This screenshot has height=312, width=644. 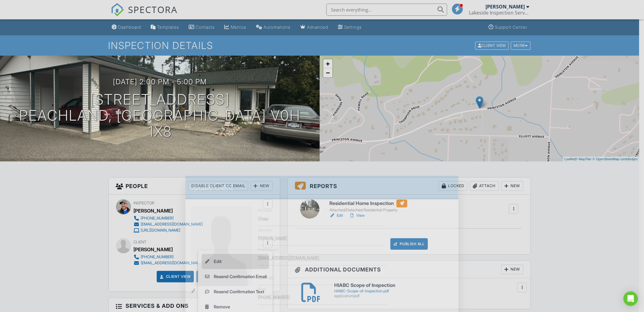 I want to click on label: Last name, so click(x=265, y=230).